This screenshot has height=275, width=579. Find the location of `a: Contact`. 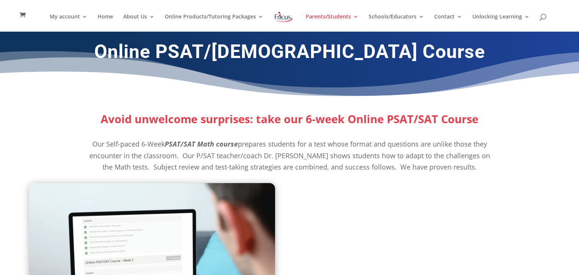

a: Contact is located at coordinates (448, 23).